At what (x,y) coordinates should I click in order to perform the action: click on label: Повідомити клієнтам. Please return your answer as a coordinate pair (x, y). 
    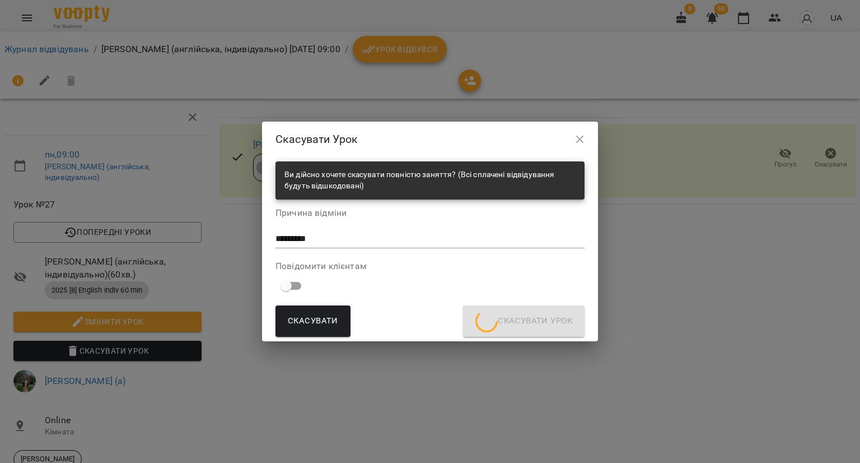
    Looking at the image, I should click on (430, 266).